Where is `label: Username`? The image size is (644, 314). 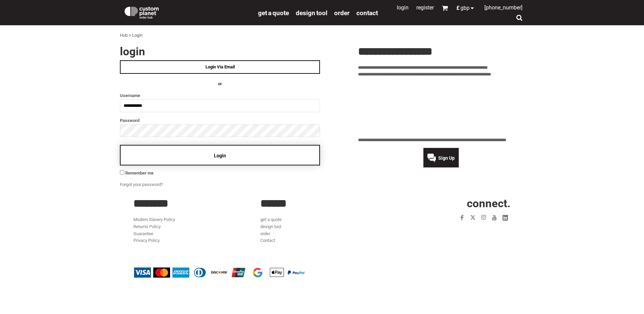
label: Username is located at coordinates (220, 95).